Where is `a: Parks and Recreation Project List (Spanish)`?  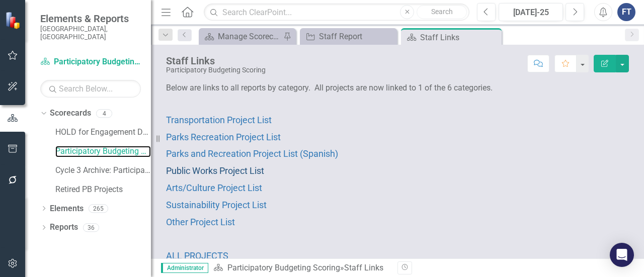 a: Parks and Recreation Project List (Spanish) is located at coordinates (252, 154).